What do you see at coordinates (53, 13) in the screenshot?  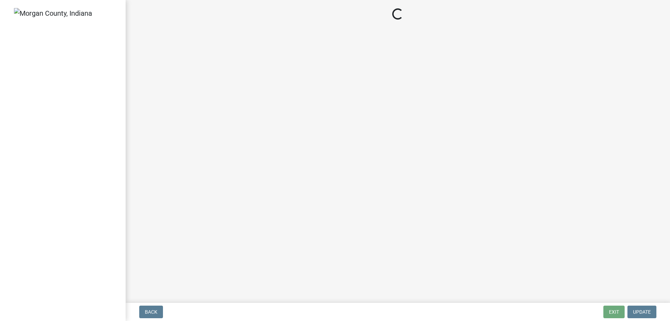 I see `img: Morgan County, Indiana` at bounding box center [53, 13].